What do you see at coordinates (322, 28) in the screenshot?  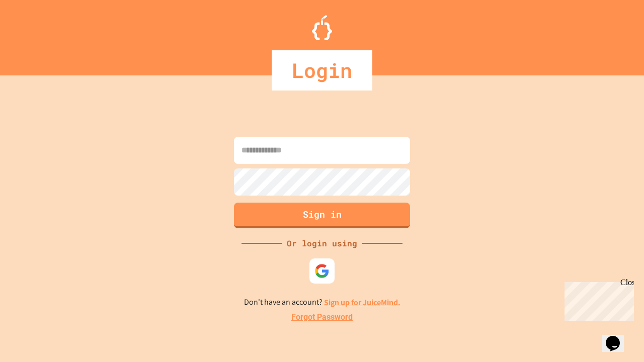 I see `img: Logo.svg` at bounding box center [322, 28].